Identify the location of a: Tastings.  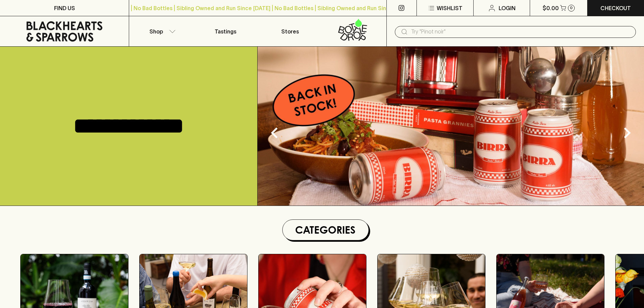
(226, 31).